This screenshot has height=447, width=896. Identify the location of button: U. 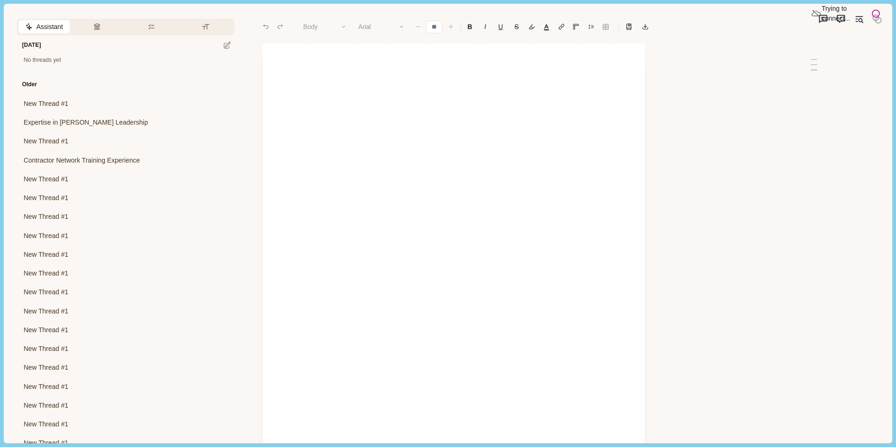
(500, 27).